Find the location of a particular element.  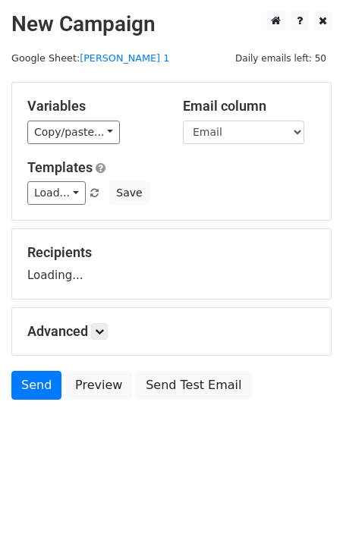

h5: Email column is located at coordinates (249, 106).